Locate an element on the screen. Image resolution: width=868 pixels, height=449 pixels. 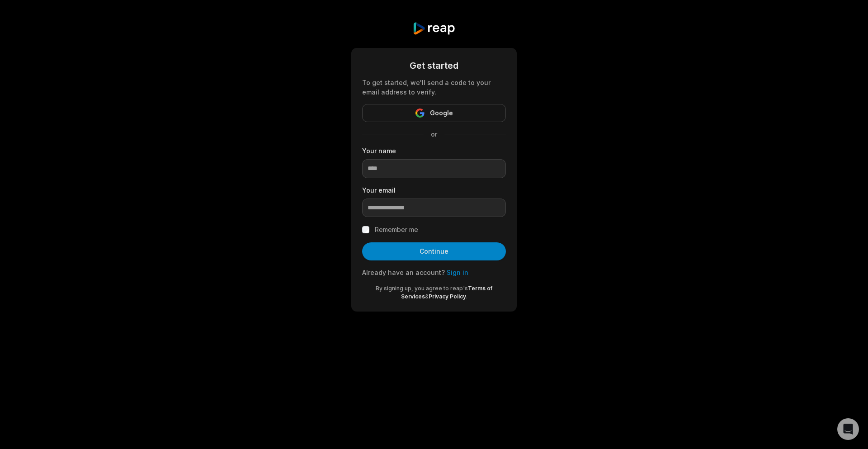
div: Get started is located at coordinates (434, 66).